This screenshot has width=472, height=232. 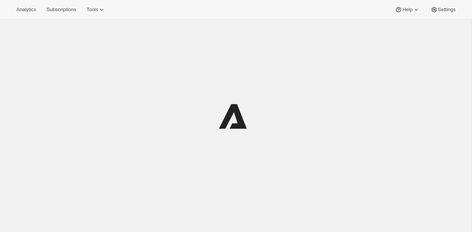 I want to click on button: Help, so click(x=407, y=10).